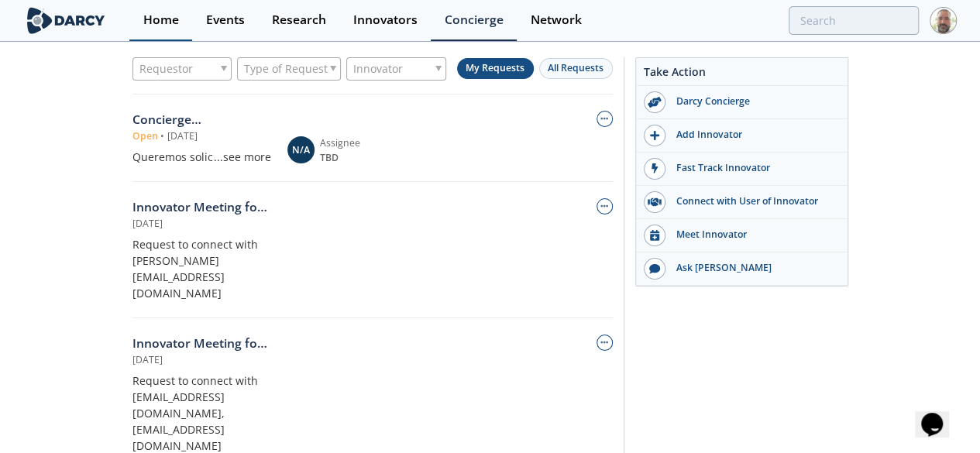 This screenshot has height=453, width=980. What do you see at coordinates (752, 202) in the screenshot?
I see `div: Connect with User of Innovator` at bounding box center [752, 202].